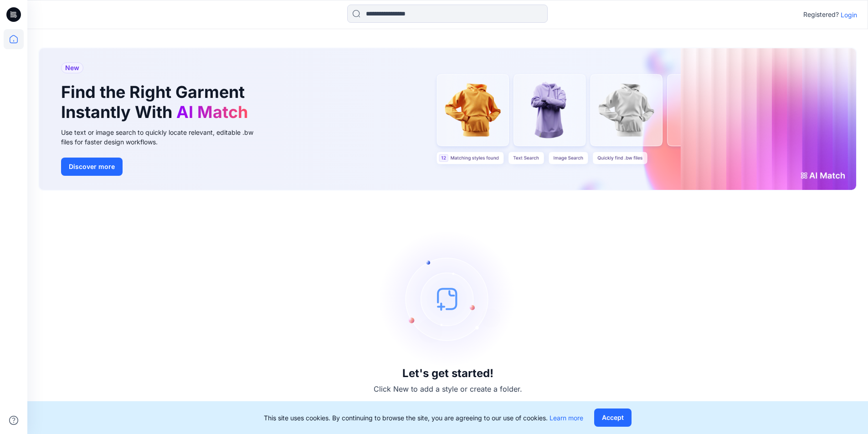  I want to click on h3: Let's get started!, so click(448, 374).